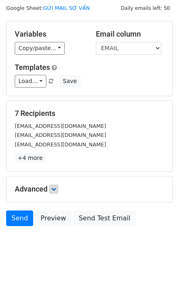 Image resolution: width=179 pixels, height=296 pixels. I want to click on a: Copy/paste..., so click(40, 48).